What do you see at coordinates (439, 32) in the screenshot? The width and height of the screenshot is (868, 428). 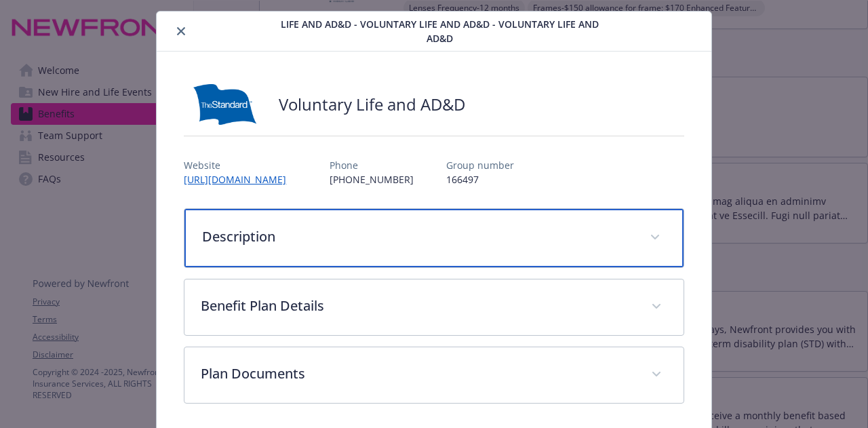 I see `span: Life and AD&D - Voluntary Life and AD&D - Voluntary Life and AD&D` at bounding box center [439, 32].